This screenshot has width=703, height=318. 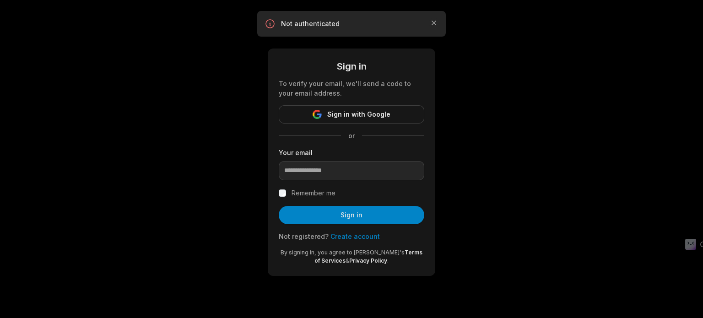 What do you see at coordinates (352, 136) in the screenshot?
I see `span: or` at bounding box center [352, 136].